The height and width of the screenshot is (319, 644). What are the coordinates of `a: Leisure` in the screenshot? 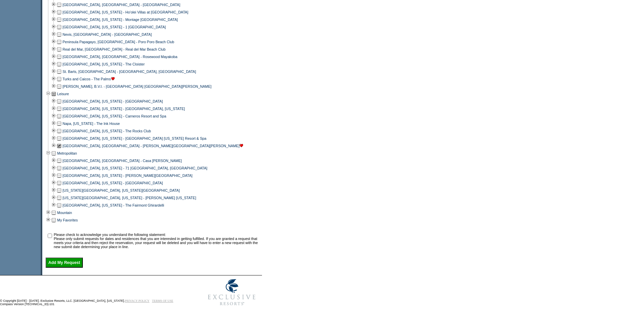 It's located at (63, 94).